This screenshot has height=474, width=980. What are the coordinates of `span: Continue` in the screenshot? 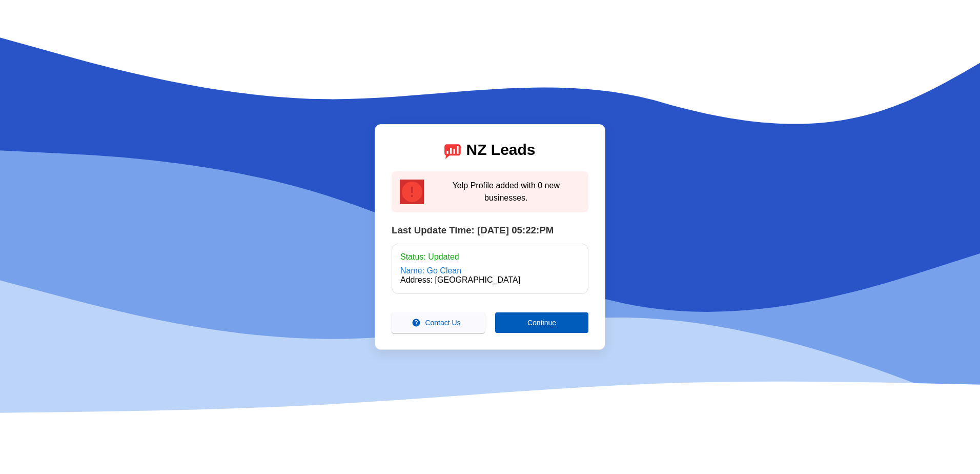 It's located at (542, 323).